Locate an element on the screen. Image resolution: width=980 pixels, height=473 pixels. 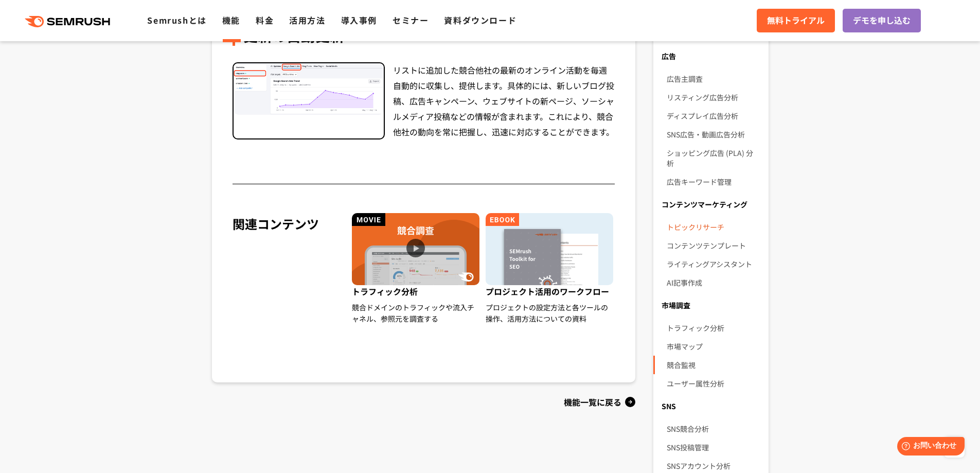
a: 活用方法 is located at coordinates (307, 20).